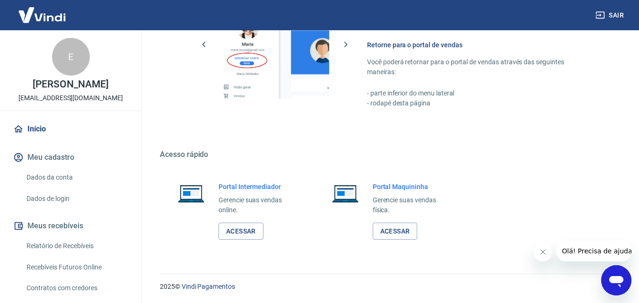 Image resolution: width=639 pixels, height=303 pixels. Describe the element at coordinates (70, 157) in the screenshot. I see `button: Meu cadastro` at that location.